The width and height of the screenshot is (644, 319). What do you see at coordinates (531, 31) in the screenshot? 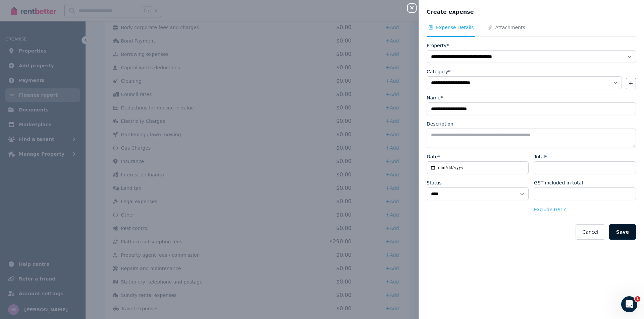
I see `nav: Tabs` at bounding box center [531, 31].